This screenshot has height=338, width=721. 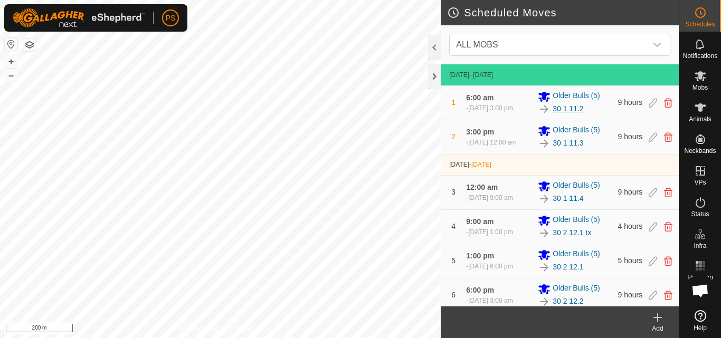 What do you see at coordinates (568, 267) in the screenshot?
I see `a: 30 2 12.1` at bounding box center [568, 267].